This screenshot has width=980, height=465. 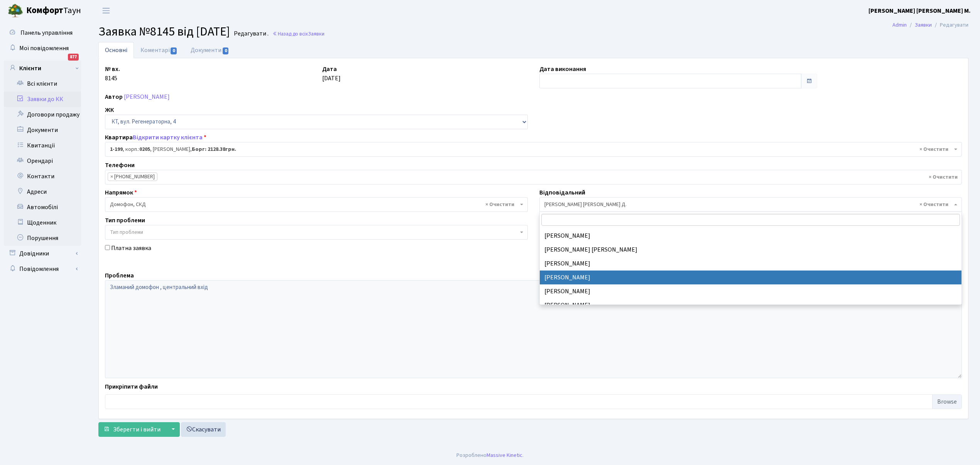 I want to click on button: Зберегти і вийти, so click(x=132, y=429).